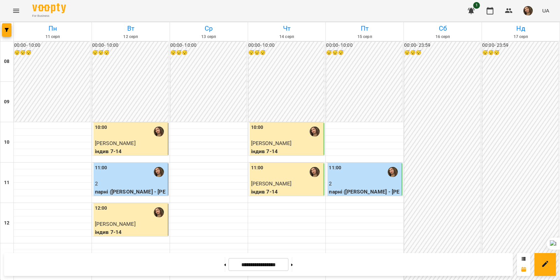  I want to click on h6: 13 серп, so click(209, 37).